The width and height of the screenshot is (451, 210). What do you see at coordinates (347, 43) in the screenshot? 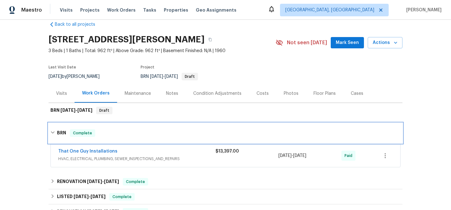
I see `span: Mark Seen` at bounding box center [347, 43].